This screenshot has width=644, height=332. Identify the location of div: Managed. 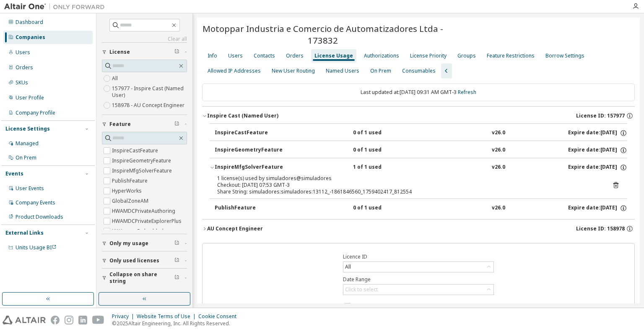
(27, 144).